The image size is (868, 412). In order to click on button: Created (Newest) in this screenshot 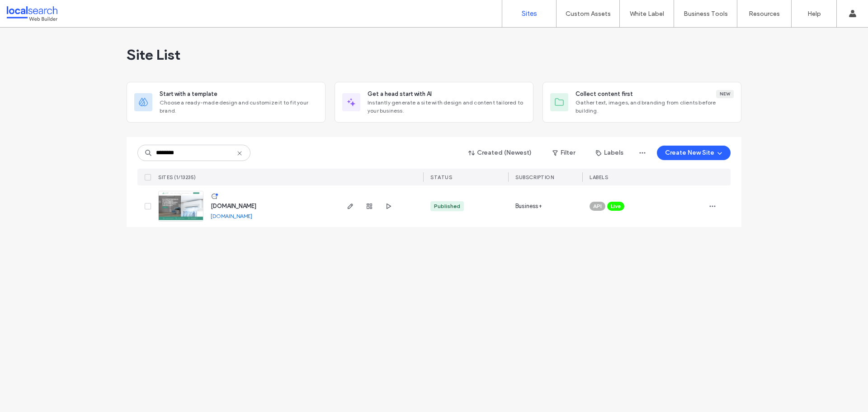, I will do `click(500, 152)`.